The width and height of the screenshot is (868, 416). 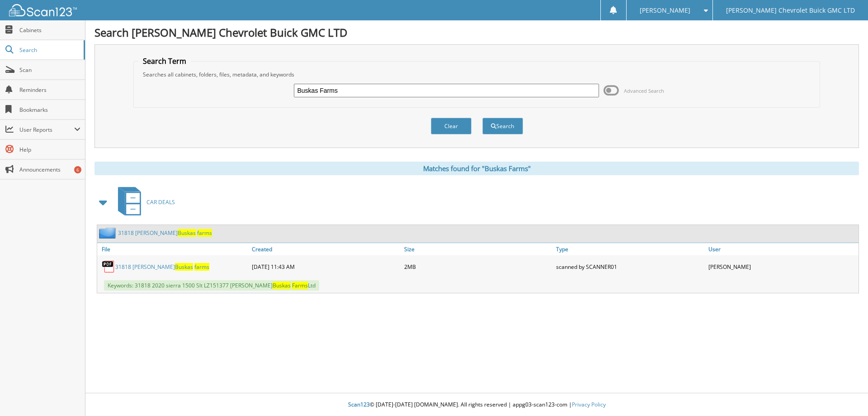 What do you see at coordinates (46, 129) in the screenshot?
I see `span: User Reports` at bounding box center [46, 129].